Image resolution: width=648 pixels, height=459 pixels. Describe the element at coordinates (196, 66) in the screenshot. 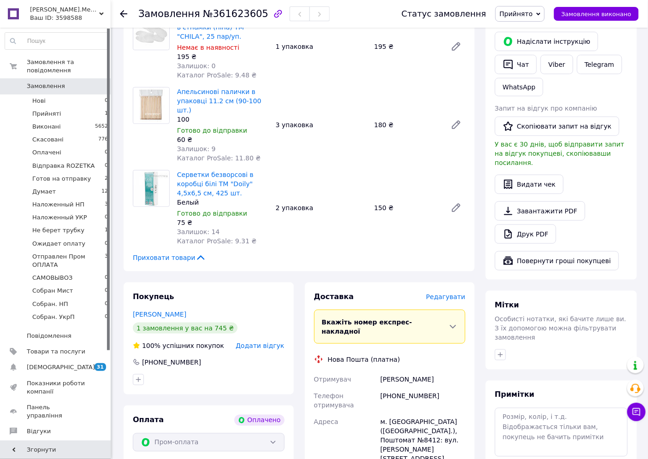

I see `span: Залишок: 0` at that location.